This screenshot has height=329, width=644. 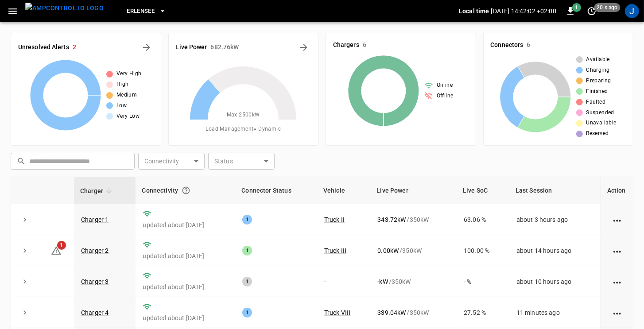 I want to click on span: 20 s ago, so click(x=607, y=8).